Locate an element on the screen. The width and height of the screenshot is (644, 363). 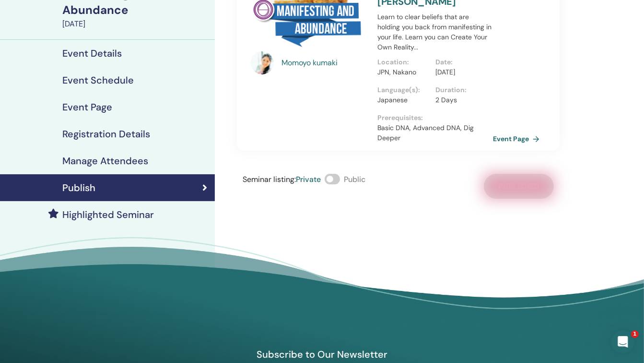
h4: Event Page is located at coordinates (87, 107).